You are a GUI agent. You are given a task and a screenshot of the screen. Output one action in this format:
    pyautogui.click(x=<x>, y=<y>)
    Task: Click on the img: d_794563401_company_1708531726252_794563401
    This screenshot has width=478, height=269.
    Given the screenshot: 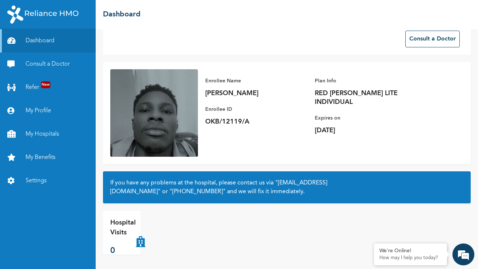 What is the action you would take?
    pyautogui.click(x=22, y=46)
    